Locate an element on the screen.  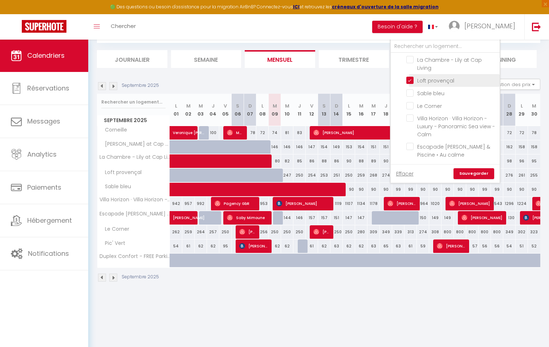
div: 274 is located at coordinates (423, 232).